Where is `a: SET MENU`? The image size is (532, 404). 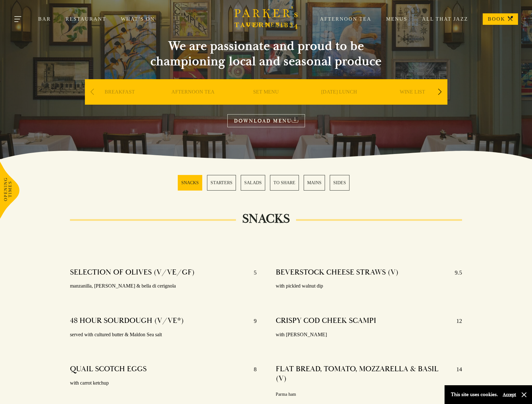
a: SET MENU is located at coordinates (266, 101).